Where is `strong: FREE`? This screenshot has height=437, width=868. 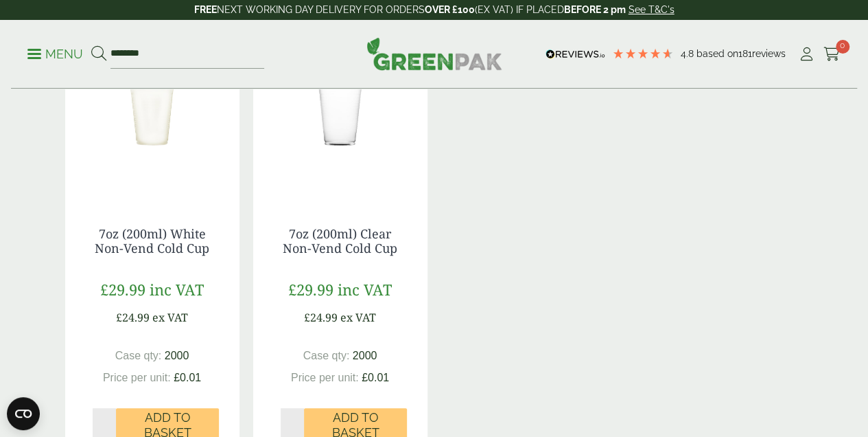
strong: FREE is located at coordinates (205, 9).